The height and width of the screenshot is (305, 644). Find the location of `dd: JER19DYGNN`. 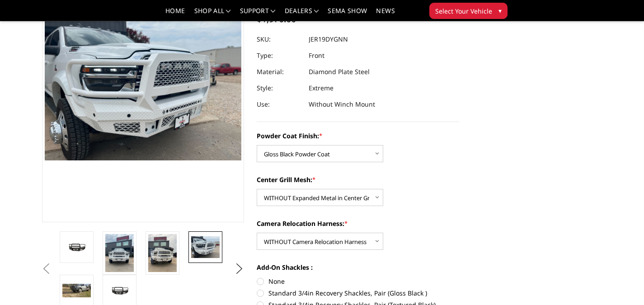

dd: JER19DYGNN is located at coordinates (328, 39).